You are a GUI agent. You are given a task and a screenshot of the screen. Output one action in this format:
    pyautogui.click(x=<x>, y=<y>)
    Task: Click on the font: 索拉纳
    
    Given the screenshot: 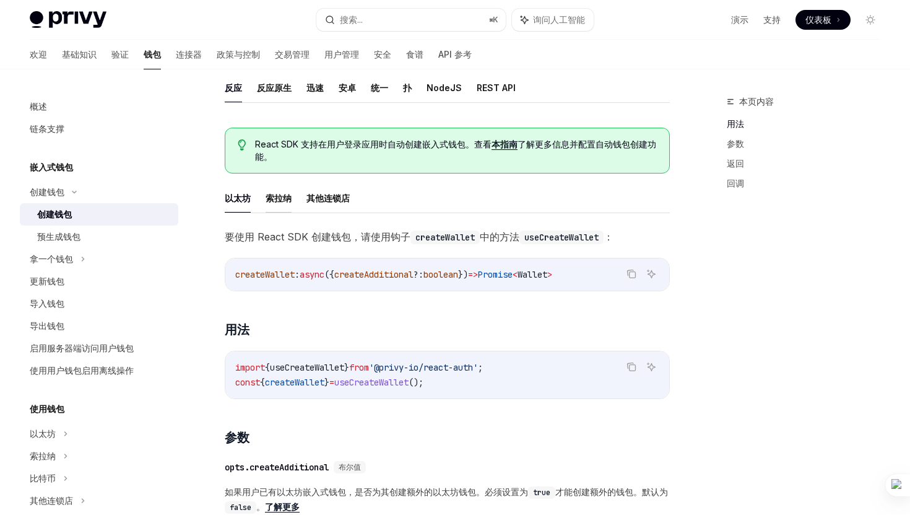 What is the action you would take?
    pyautogui.click(x=279, y=198)
    